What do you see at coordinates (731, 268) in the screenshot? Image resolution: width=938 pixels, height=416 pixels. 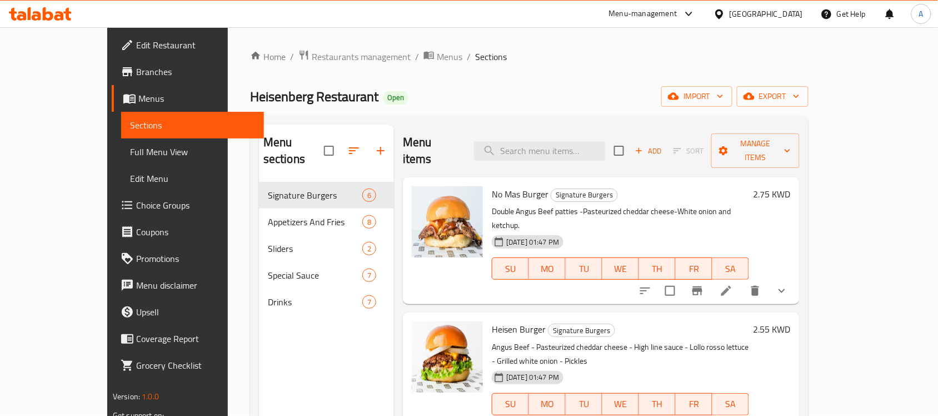 I see `button: SA` at bounding box center [731, 268].